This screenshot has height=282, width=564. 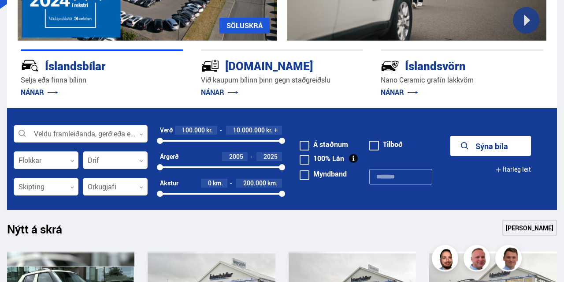 What do you see at coordinates (513, 169) in the screenshot?
I see `button: Ítarleg leit` at bounding box center [513, 169].